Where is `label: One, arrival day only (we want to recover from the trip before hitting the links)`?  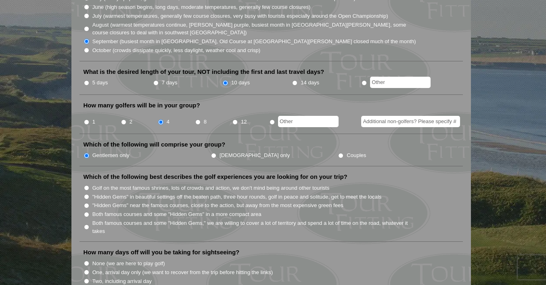
label: One, arrival day only (we want to recover from the trip before hitting the links) is located at coordinates (182, 272).